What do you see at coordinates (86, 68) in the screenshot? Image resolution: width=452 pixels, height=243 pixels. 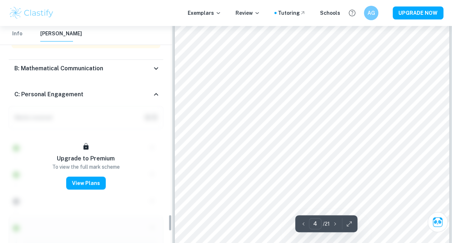 I see `div: B: Mathematical Communication` at bounding box center [86, 68].